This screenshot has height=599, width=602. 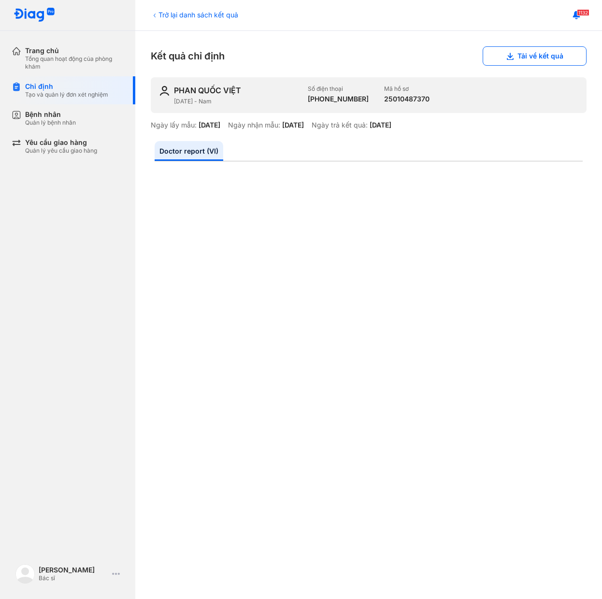 I want to click on a: Doctor report (VI), so click(x=189, y=151).